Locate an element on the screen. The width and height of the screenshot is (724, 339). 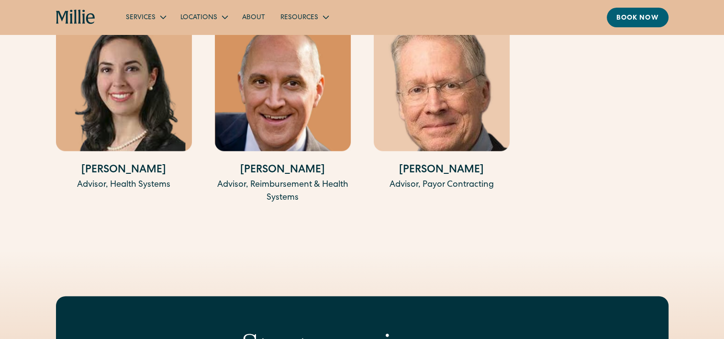
div: Advisor, Health Systems is located at coordinates (124, 185).